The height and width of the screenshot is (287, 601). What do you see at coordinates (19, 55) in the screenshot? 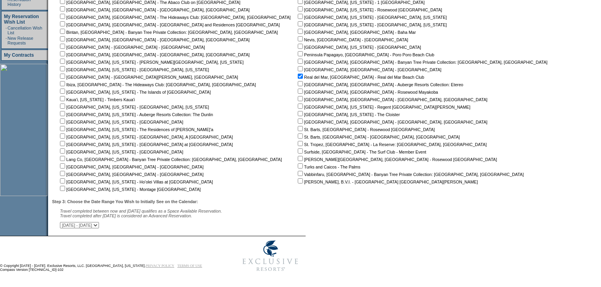
I see `a: My Contracts` at bounding box center [19, 55].